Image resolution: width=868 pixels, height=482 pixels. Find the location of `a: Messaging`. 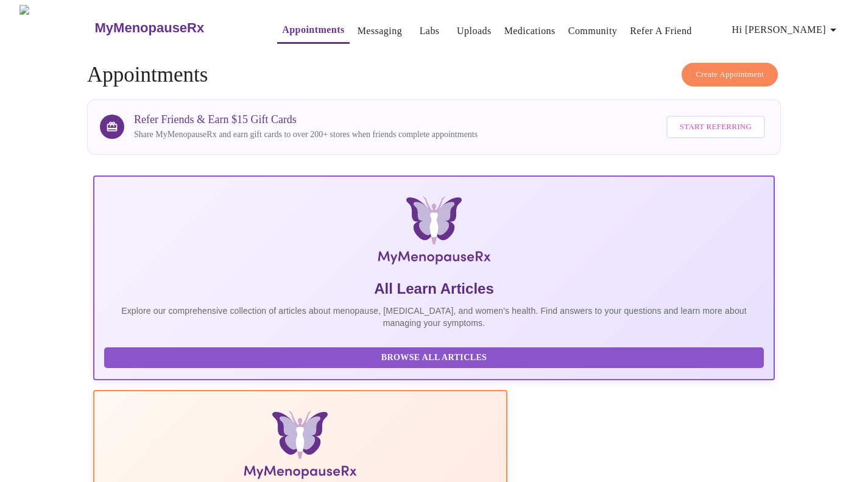

a: Messaging is located at coordinates (379, 31).